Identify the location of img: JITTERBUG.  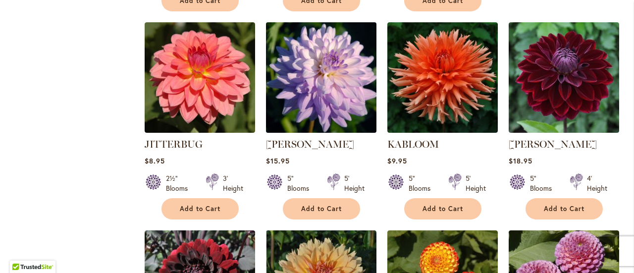
(199, 77).